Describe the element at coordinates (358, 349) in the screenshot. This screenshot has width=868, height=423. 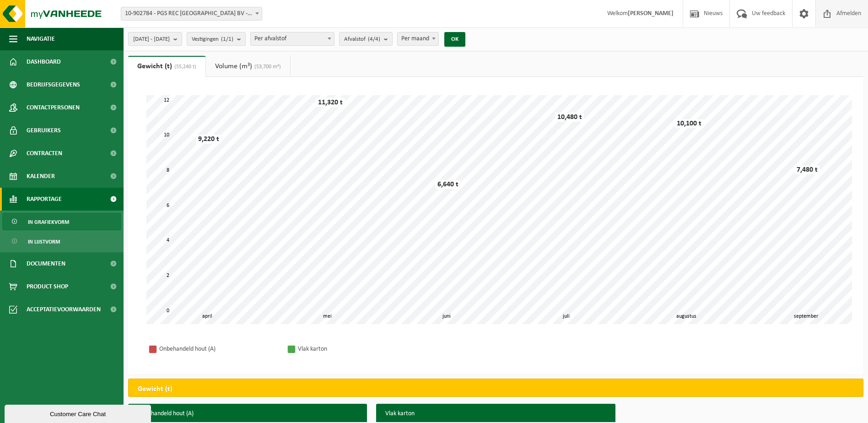
I see `div: Vlak karton` at that location.